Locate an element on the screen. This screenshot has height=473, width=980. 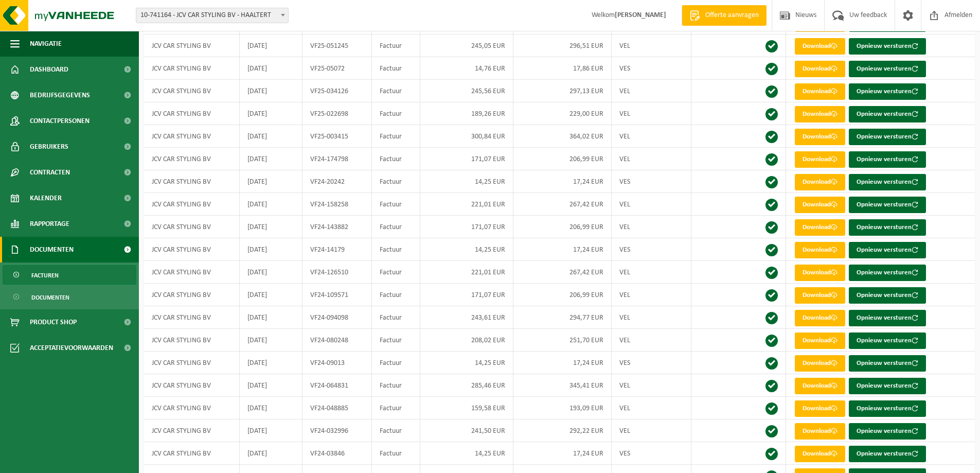
td: 345,41 EUR is located at coordinates (563, 385).